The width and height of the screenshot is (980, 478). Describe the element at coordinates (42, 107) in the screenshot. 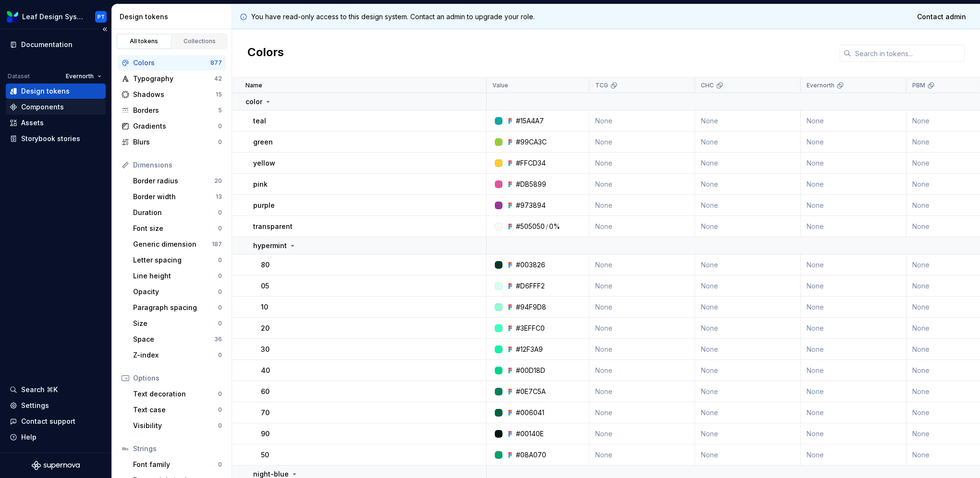

I see `div: Components` at that location.